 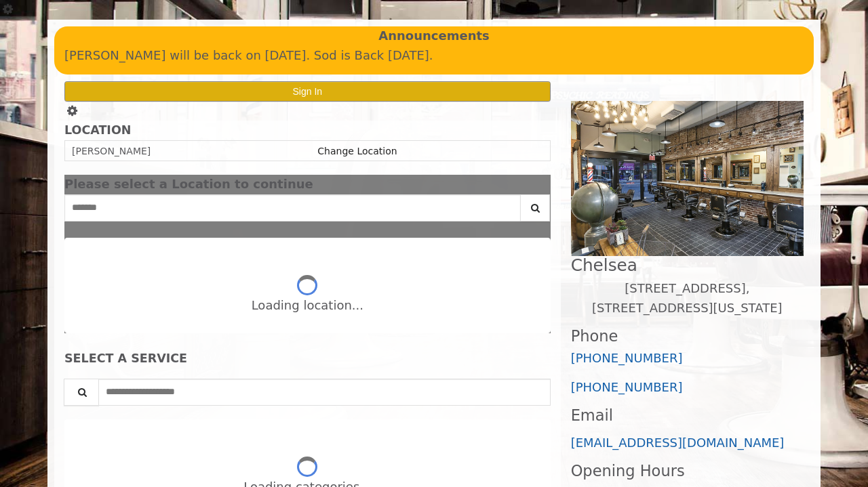 What do you see at coordinates (687, 415) in the screenshot?
I see `h3: Email` at bounding box center [687, 415].